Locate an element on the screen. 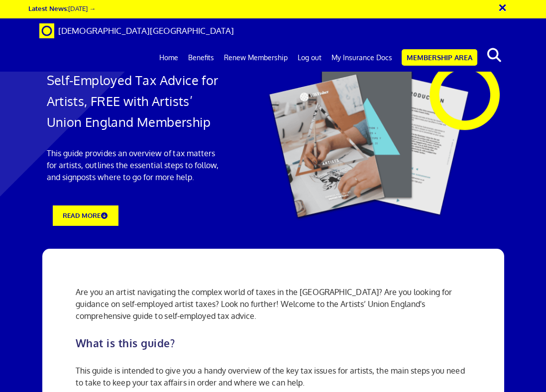 Image resolution: width=546 pixels, height=392 pixels. a: Log out is located at coordinates (309, 58).